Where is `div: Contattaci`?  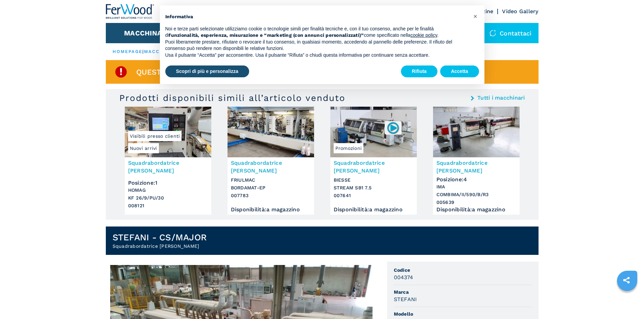
div: Contattaci is located at coordinates (511, 33).